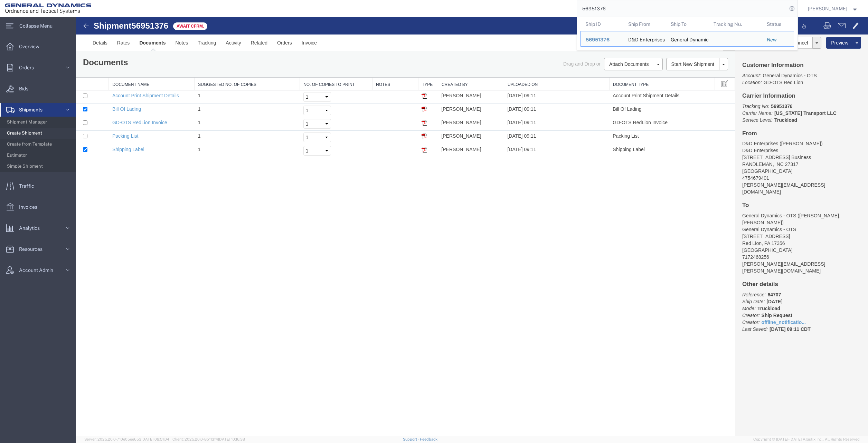 This screenshot has width=868, height=443. What do you see at coordinates (698, 278) in the screenshot?
I see `b: 64707` at bounding box center [698, 278].